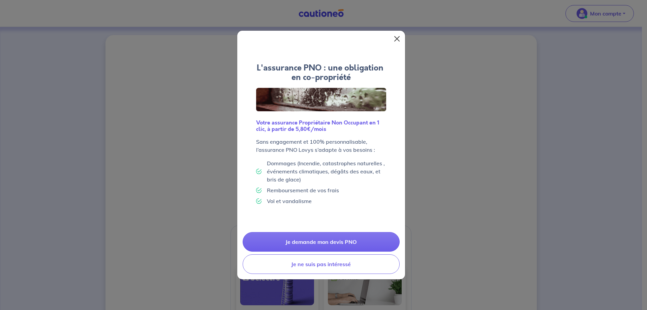 The width and height of the screenshot is (647, 310). What do you see at coordinates (321, 242) in the screenshot?
I see `a: Je demande mon devis PNO` at bounding box center [321, 242].